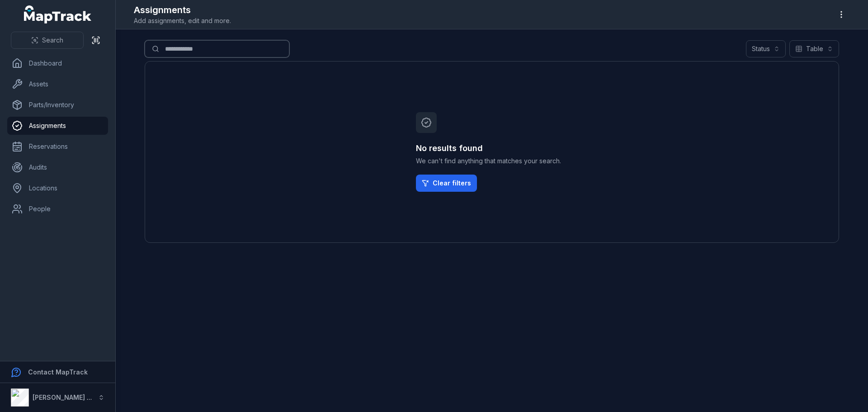  What do you see at coordinates (57, 104) in the screenshot?
I see `a: Parts/Inventory` at bounding box center [57, 104].